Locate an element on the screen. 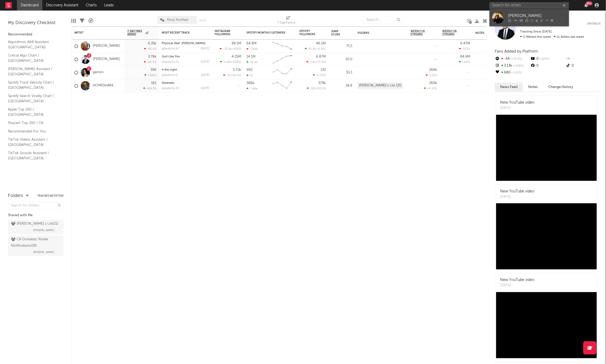 This screenshot has height=364, width=606. div: 20.0 is located at coordinates (342, 60).